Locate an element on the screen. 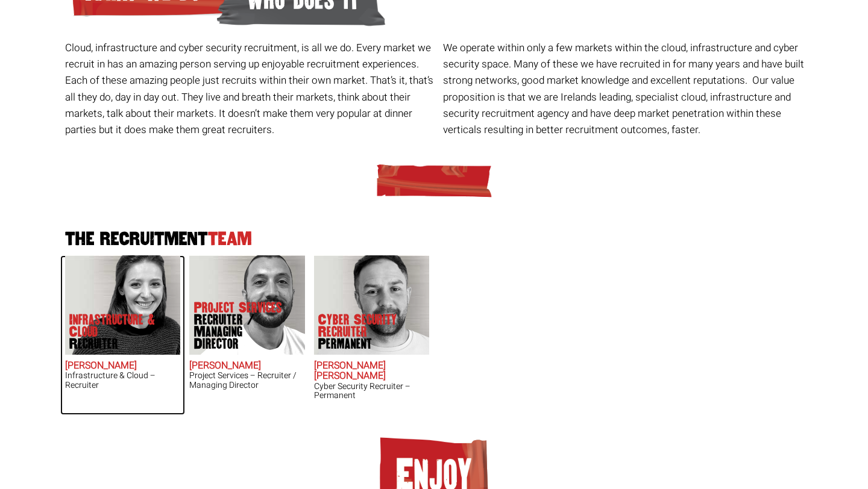  h2: The Recruitment is located at coordinates (434, 239).